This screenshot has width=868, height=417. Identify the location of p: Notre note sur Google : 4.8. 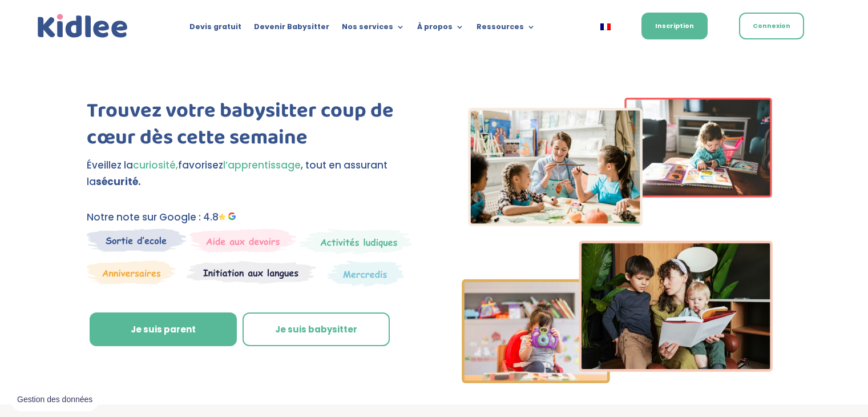
(251, 217).